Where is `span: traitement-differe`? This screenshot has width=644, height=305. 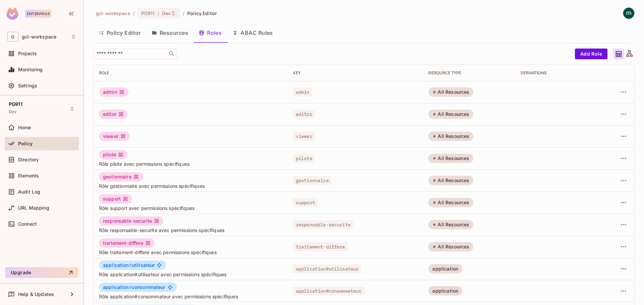 span: traitement-differe is located at coordinates (320, 247).